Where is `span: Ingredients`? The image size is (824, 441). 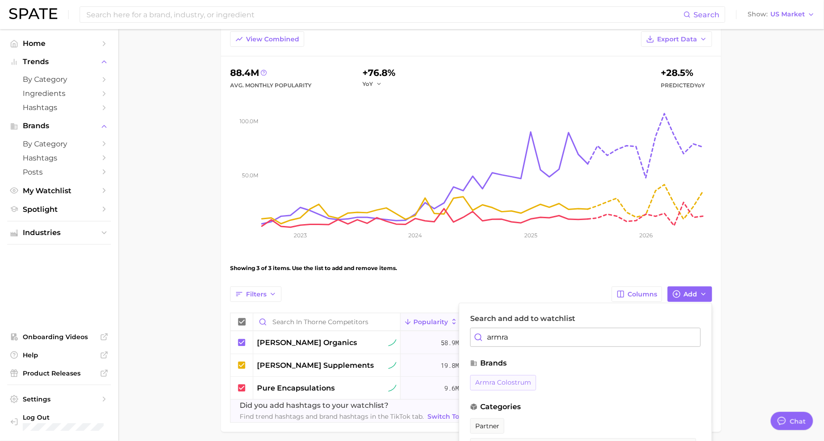
span: Ingredients is located at coordinates (59, 93).